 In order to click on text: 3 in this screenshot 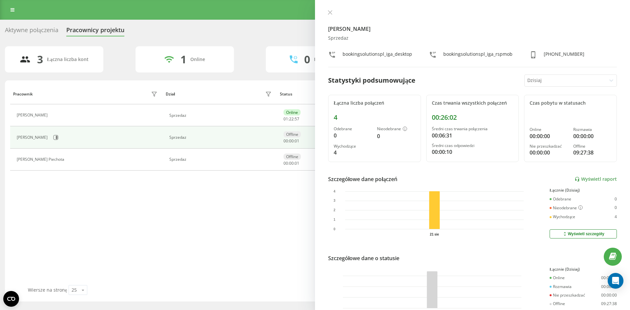, I will do `click(335, 201)`.